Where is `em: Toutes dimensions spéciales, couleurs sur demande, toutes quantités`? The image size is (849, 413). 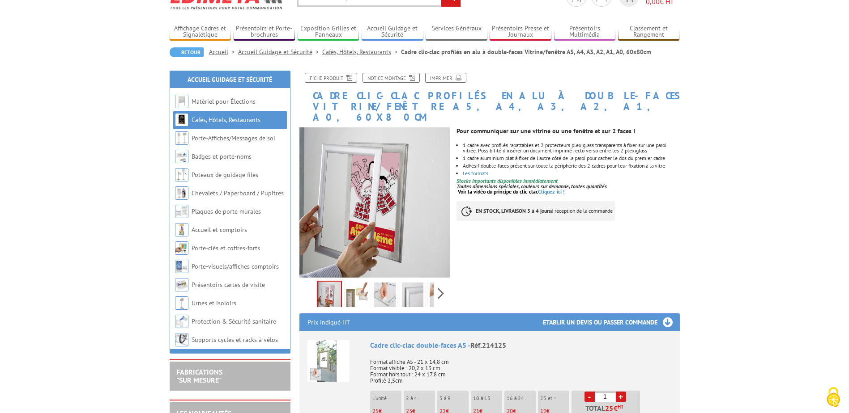 em: Toutes dimensions spéciales, couleurs sur demande, toutes quantités is located at coordinates (532, 186).